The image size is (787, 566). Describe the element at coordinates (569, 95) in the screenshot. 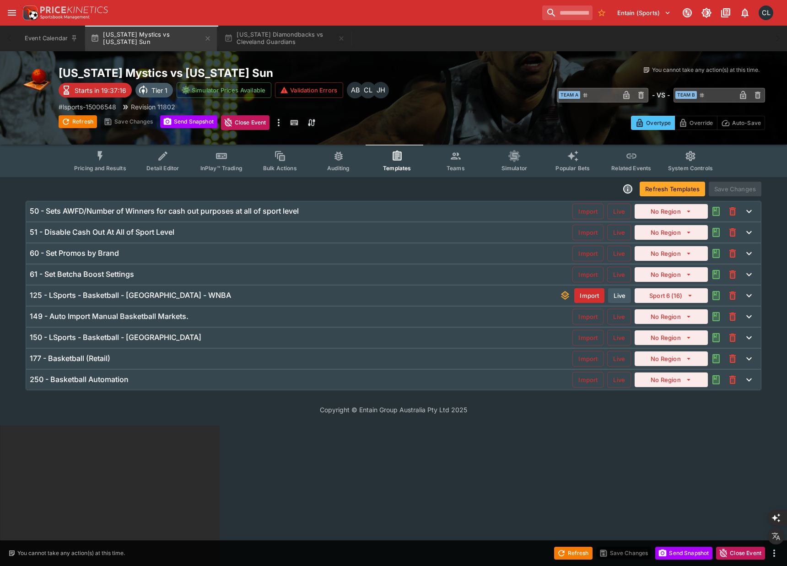

I see `span: Team A` at that location.